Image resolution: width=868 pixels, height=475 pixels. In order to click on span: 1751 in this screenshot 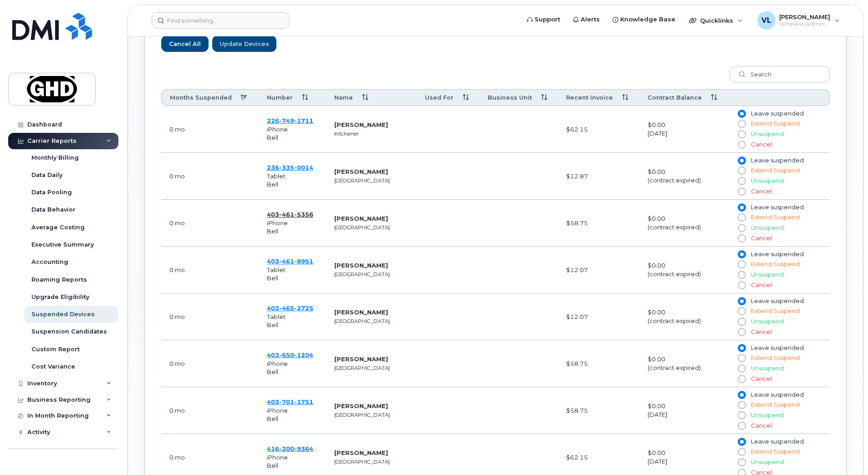, I will do `click(304, 402)`.